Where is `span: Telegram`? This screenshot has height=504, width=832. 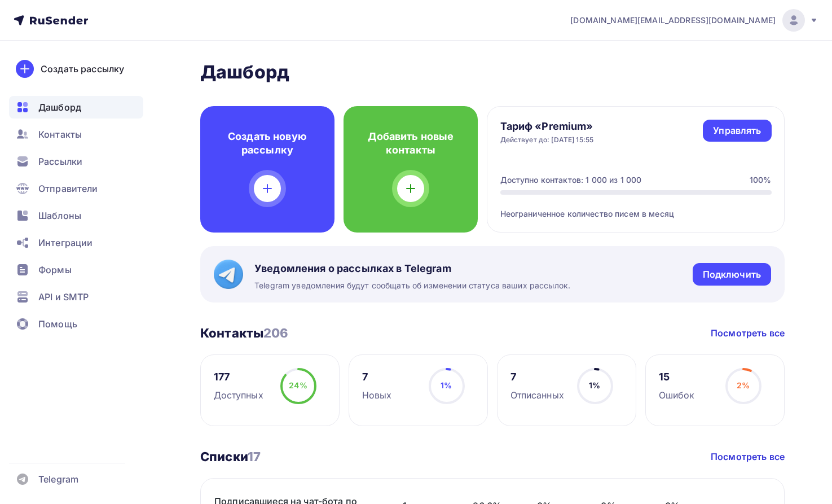
span: Telegram is located at coordinates (58, 479).